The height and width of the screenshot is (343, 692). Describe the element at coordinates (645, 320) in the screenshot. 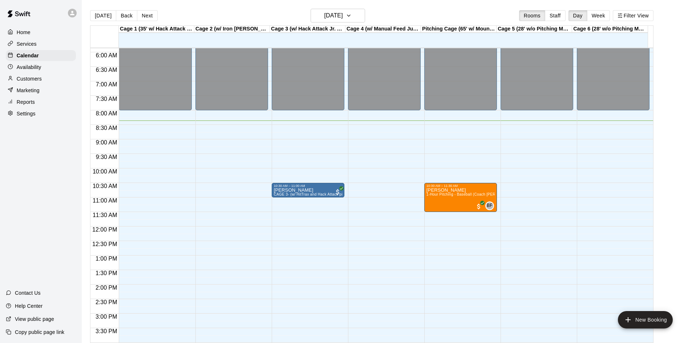

I see `button: add` at that location.